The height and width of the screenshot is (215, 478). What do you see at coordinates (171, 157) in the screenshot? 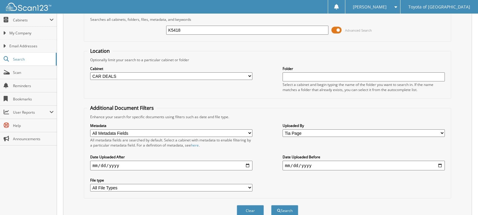
I see `label: Date Uploaded After` at bounding box center [171, 157].